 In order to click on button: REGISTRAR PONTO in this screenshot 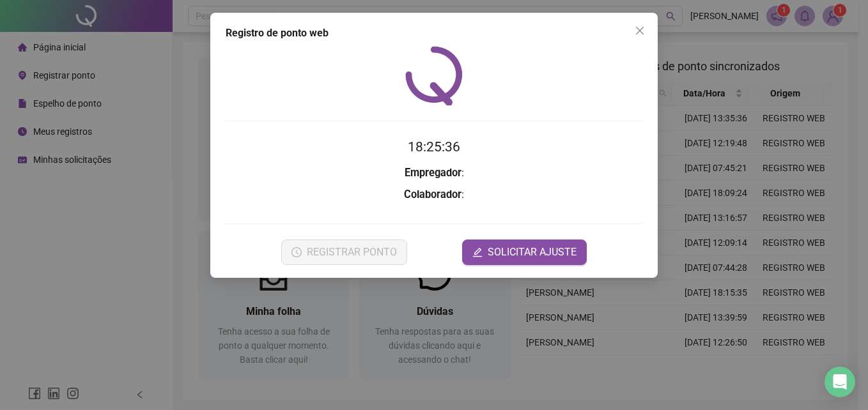, I will do `click(344, 252)`.